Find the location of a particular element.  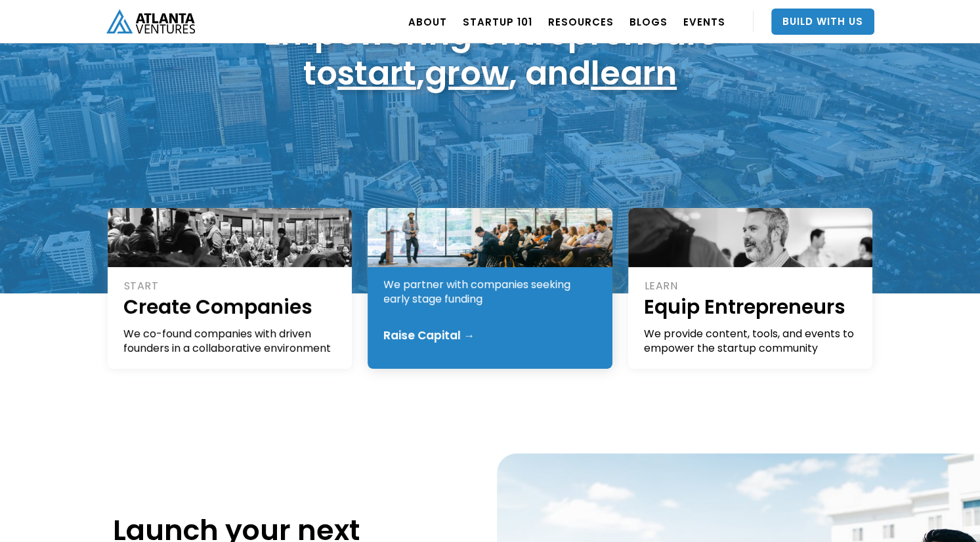

a: learn is located at coordinates (633, 73).